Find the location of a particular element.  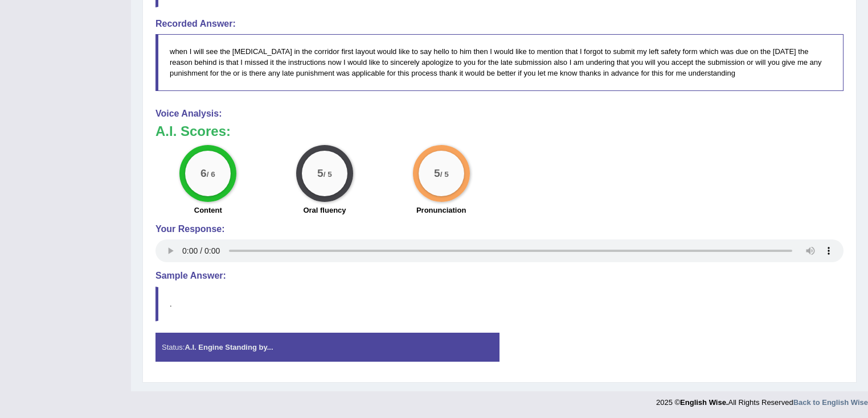

strong: Back to English Wise is located at coordinates (831, 402).